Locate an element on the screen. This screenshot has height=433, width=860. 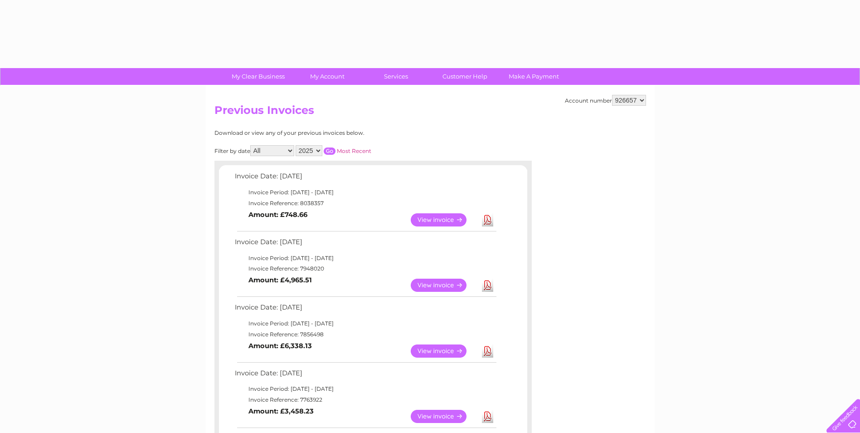
b: Amount: £4,965.51 is located at coordinates (280, 280).